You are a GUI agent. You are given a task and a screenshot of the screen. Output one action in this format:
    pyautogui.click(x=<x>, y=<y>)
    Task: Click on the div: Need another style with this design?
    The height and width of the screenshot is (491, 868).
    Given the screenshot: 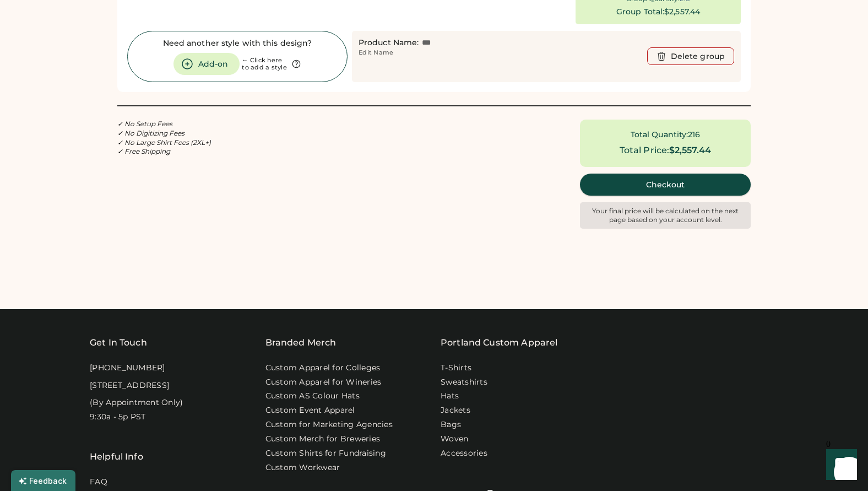 What is the action you would take?
    pyautogui.click(x=238, y=44)
    